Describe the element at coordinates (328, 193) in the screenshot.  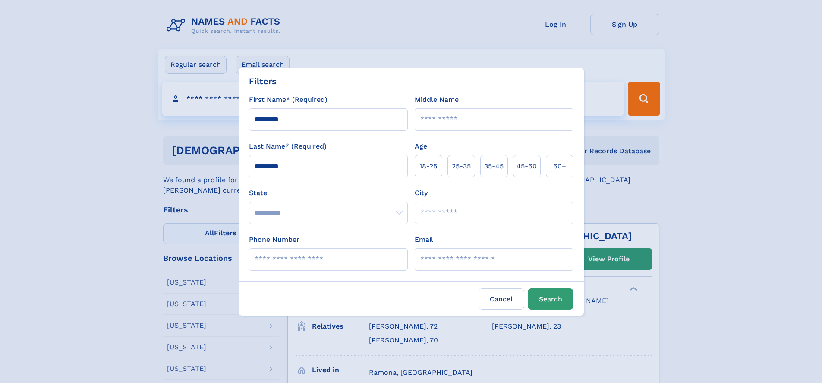
I see `label: State` at that location.